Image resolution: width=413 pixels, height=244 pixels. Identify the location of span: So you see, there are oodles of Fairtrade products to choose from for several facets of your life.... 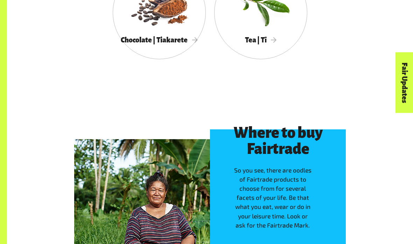
(273, 197).